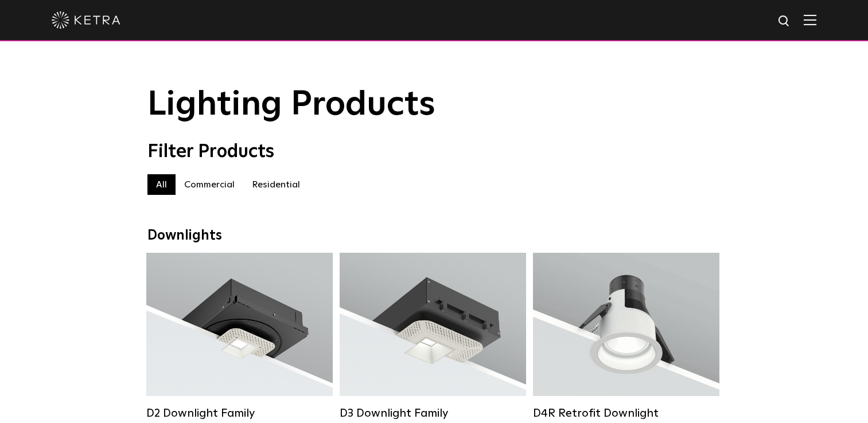 This screenshot has width=868, height=423. Describe the element at coordinates (239, 413) in the screenshot. I see `div: D2 Downlight Family` at that location.